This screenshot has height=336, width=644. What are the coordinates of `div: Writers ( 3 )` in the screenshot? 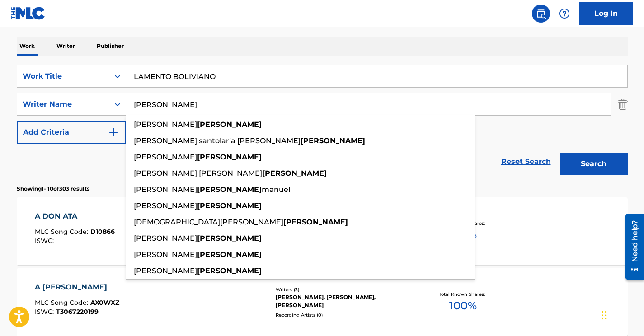 It's located at (344, 289).